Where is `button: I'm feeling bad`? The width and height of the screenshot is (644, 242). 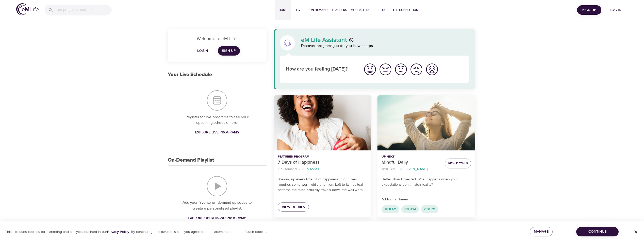
button: I'm feeling bad is located at coordinates (416, 69).